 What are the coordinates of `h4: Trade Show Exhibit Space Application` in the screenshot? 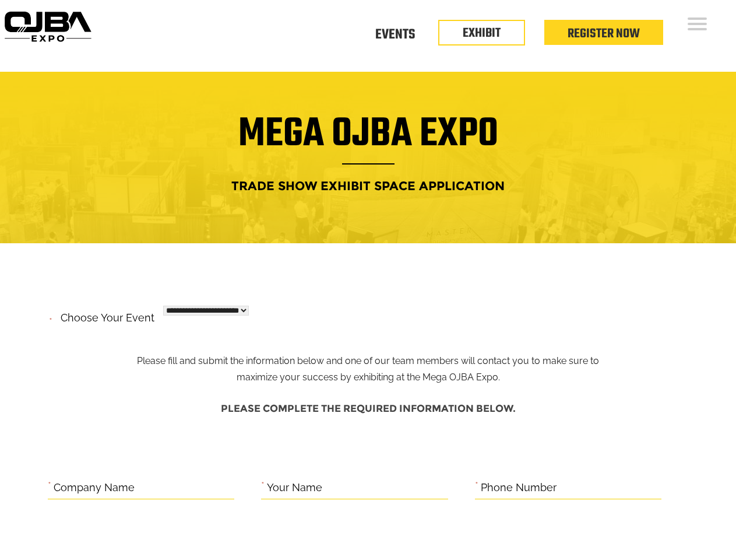 It's located at (368, 185).